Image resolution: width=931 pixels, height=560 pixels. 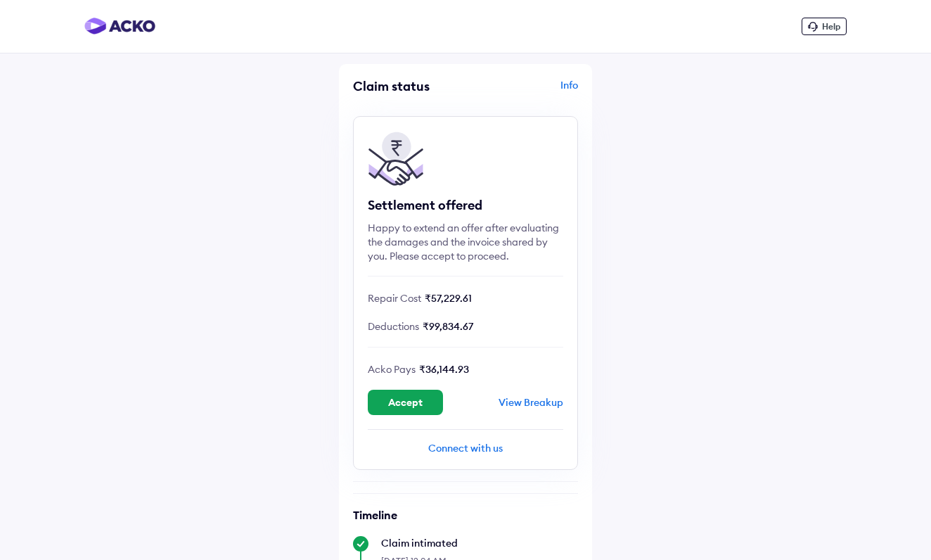 What do you see at coordinates (448, 326) in the screenshot?
I see `span: ₹99,834.67` at bounding box center [448, 326].